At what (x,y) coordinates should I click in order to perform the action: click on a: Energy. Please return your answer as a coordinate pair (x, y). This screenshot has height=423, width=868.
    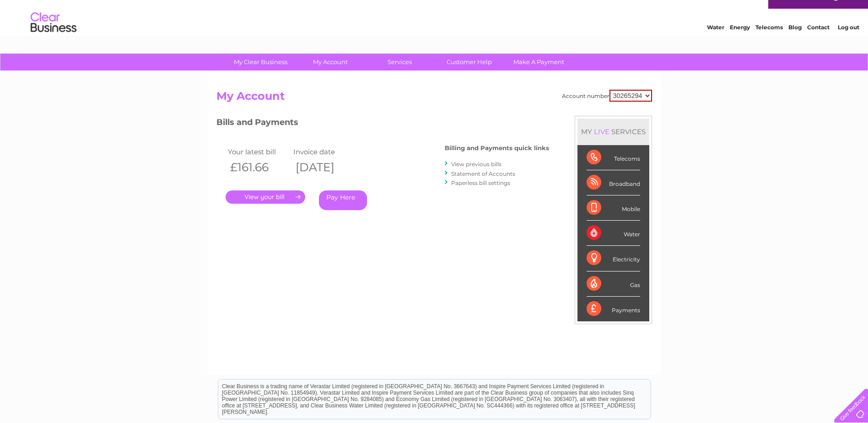
    Looking at the image, I should click on (740, 42).